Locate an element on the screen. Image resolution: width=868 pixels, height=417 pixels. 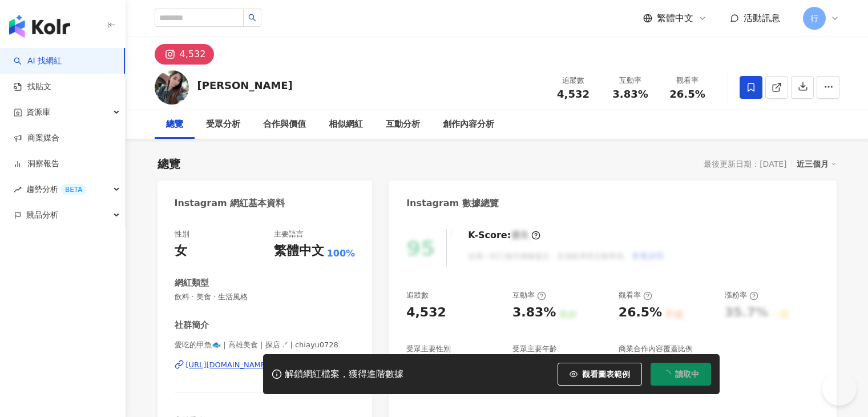
div: 受眾主要年齡 is located at coordinates (535, 349).